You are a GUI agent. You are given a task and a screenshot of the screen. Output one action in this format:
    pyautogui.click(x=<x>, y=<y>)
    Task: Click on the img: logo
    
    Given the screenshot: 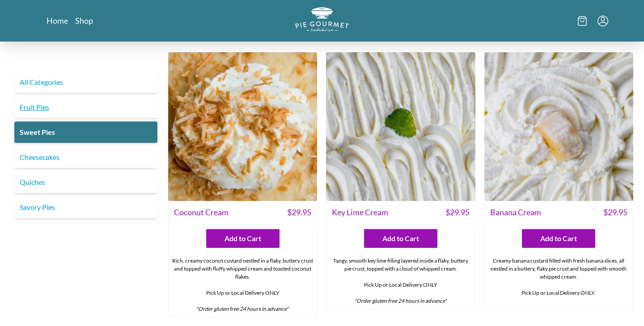 What is the action you would take?
    pyautogui.click(x=322, y=19)
    